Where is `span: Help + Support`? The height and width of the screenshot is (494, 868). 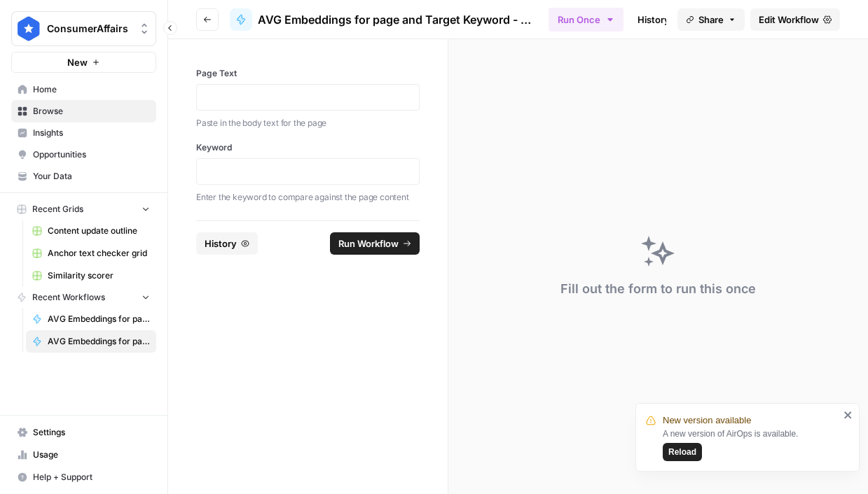
span: Help + Support is located at coordinates (91, 478).